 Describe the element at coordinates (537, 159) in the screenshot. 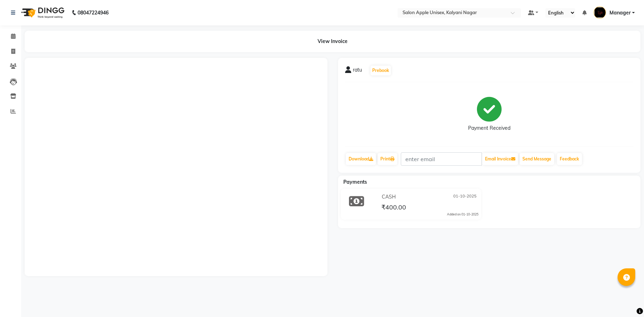

I see `button: Send Message` at that location.